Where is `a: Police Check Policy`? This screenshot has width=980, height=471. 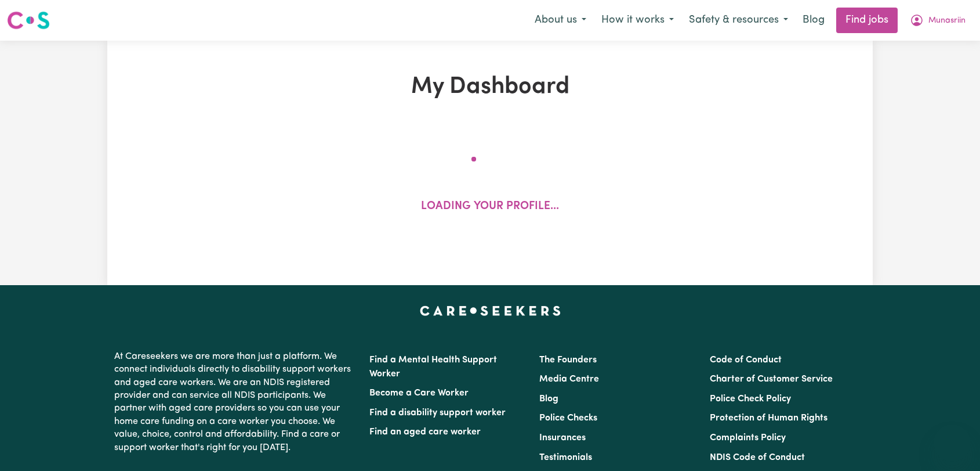
a: Police Check Policy is located at coordinates (751, 399).